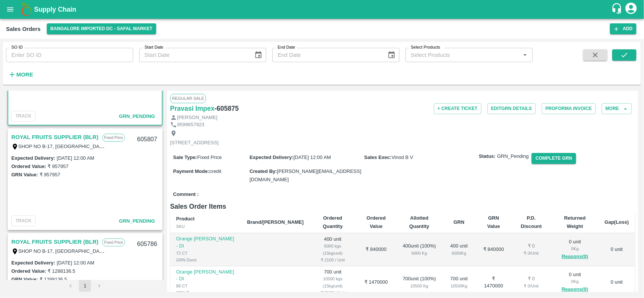  What do you see at coordinates (532, 222) in the screenshot?
I see `b: P.D. Discount` at bounding box center [532, 222].